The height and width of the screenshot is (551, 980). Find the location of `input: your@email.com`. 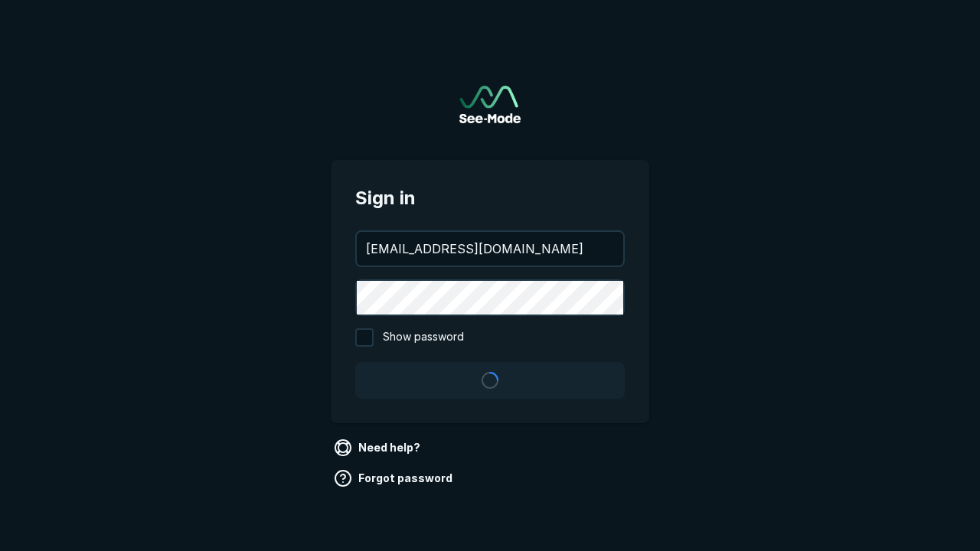

input: your@email.com is located at coordinates (490, 249).